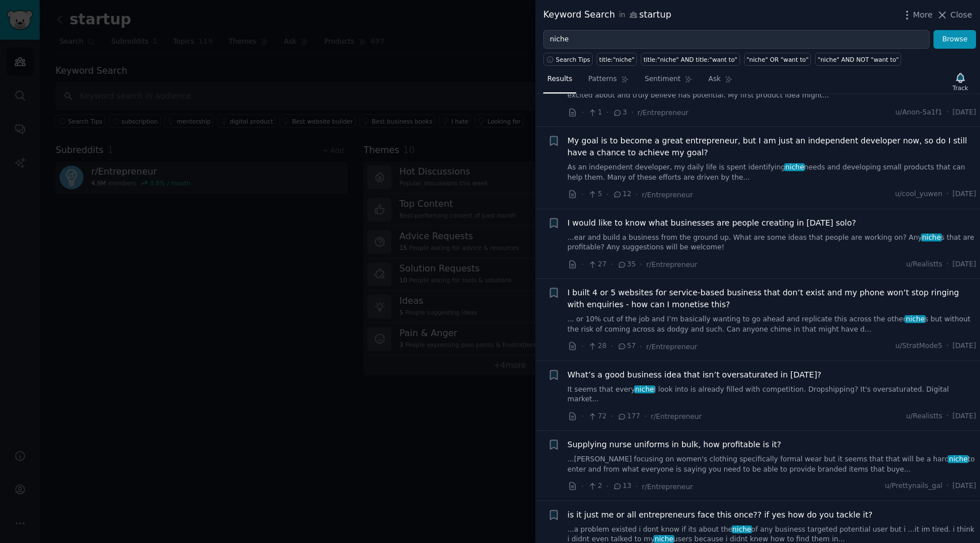 This screenshot has width=980, height=543. I want to click on span: u/Anon-5a1f1, so click(919, 113).